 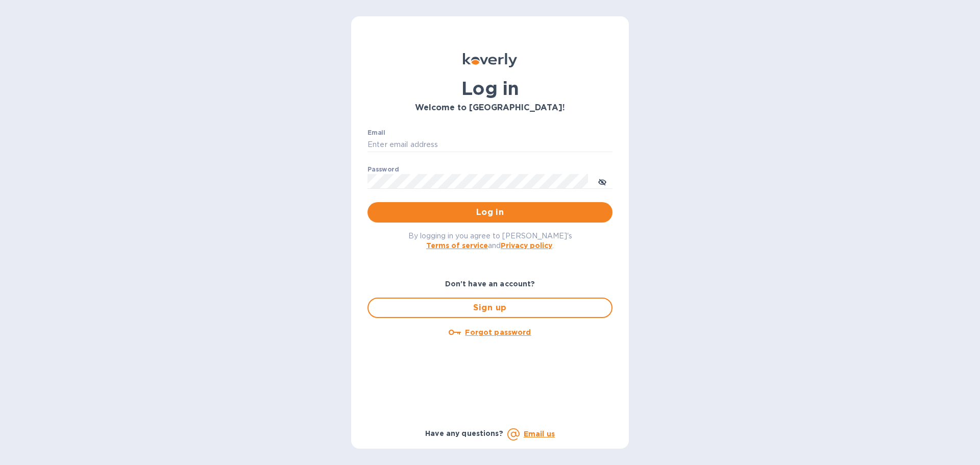 I want to click on span: Log in, so click(x=490, y=213).